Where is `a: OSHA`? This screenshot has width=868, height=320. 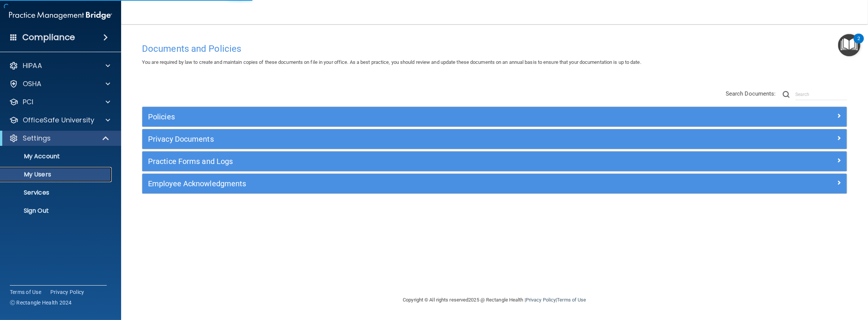 a: OSHA is located at coordinates (60, 84).